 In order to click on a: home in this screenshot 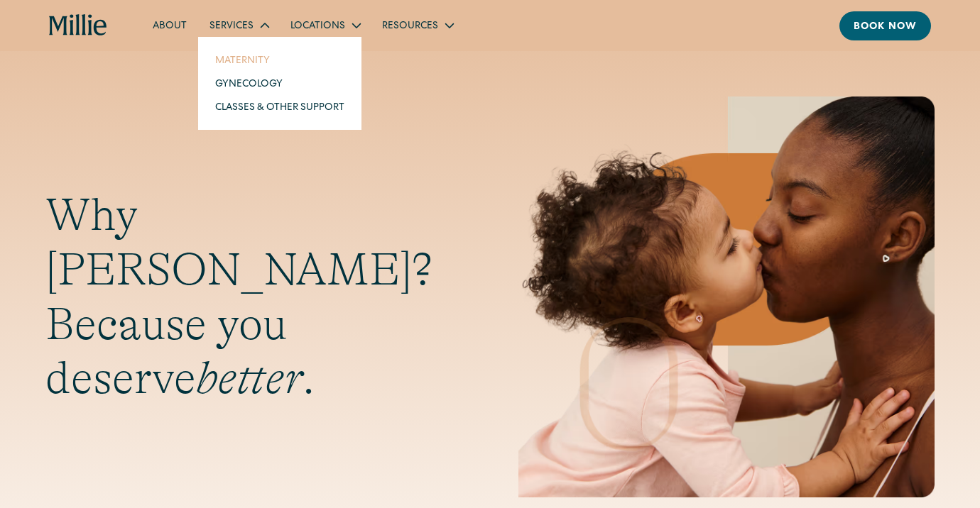, I will do `click(78, 25)`.